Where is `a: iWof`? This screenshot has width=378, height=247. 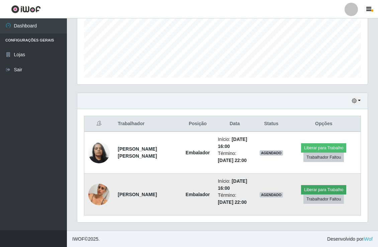
a: iWof is located at coordinates (368, 239).